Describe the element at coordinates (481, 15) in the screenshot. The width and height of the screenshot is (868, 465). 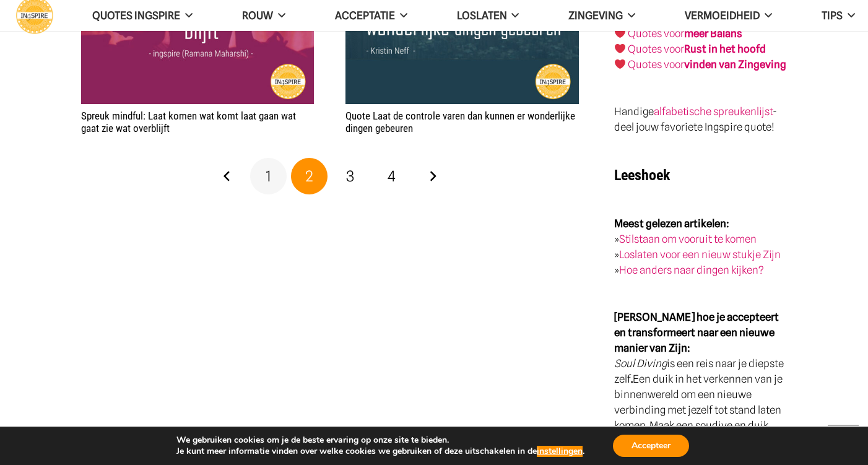
I see `span: Loslaten` at that location.